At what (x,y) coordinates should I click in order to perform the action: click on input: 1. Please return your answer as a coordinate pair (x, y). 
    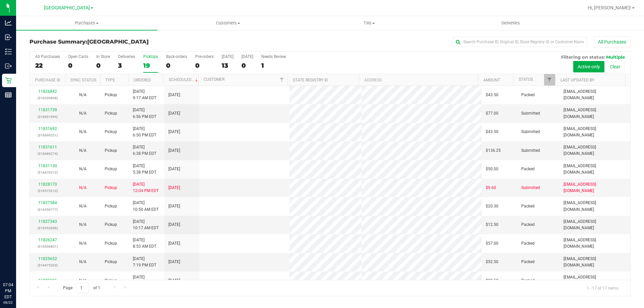
    Looking at the image, I should click on (83, 288).